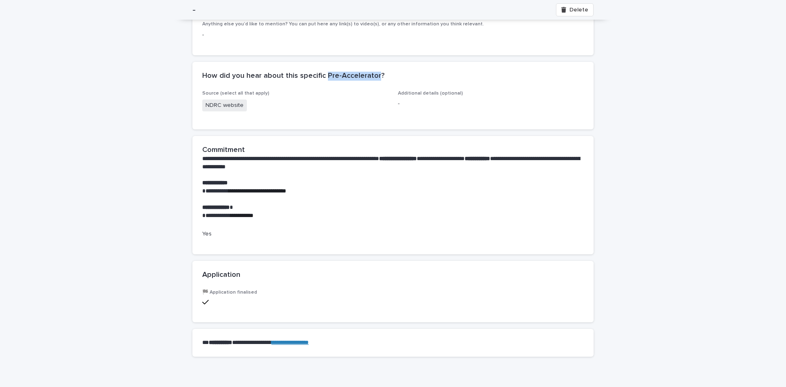 The height and width of the screenshot is (387, 786). What do you see at coordinates (236, 93) in the screenshot?
I see `span: Source (select all that apply)` at bounding box center [236, 93].